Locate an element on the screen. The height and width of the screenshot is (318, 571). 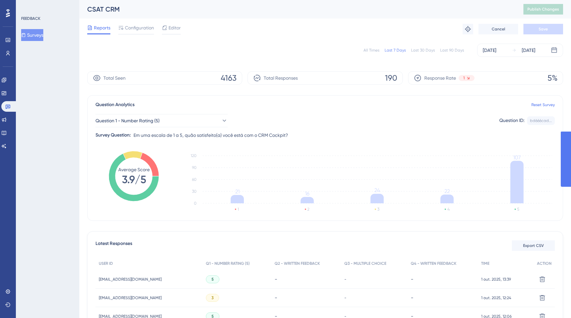
span: Editor is located at coordinates (174, 28).